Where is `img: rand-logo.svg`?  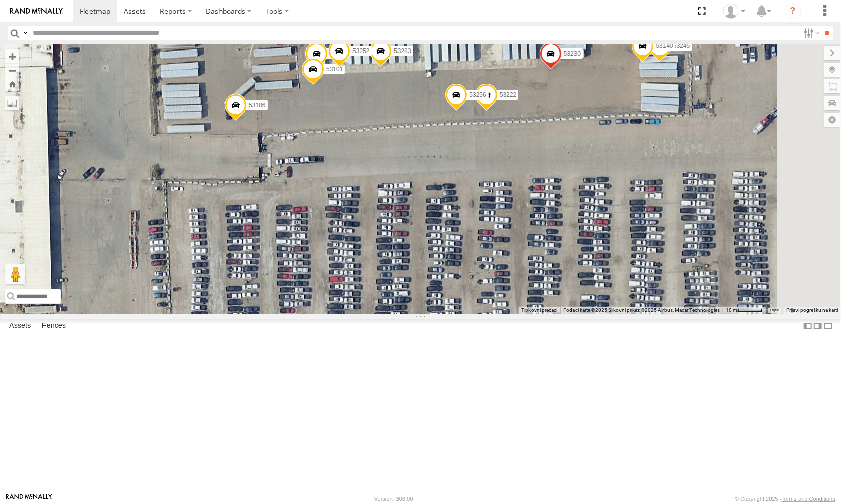
img: rand-logo.svg is located at coordinates (37, 11).